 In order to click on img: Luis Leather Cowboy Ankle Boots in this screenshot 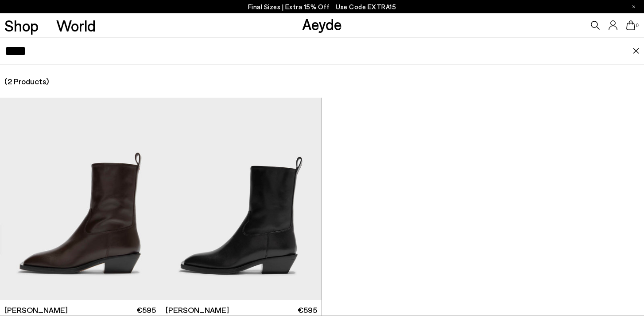, I will do `click(241, 199)`.